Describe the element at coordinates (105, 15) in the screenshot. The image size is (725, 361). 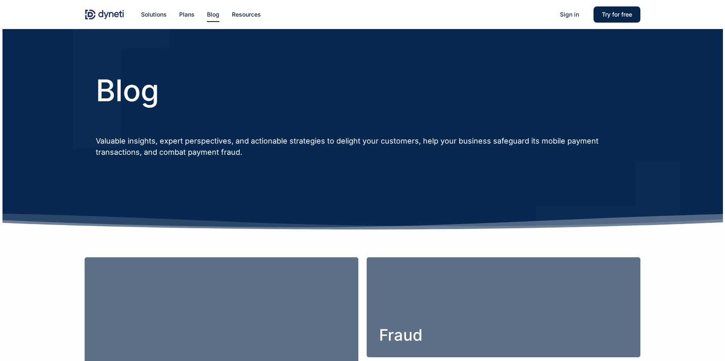
I see `img: Dyneti Technologies` at that location.